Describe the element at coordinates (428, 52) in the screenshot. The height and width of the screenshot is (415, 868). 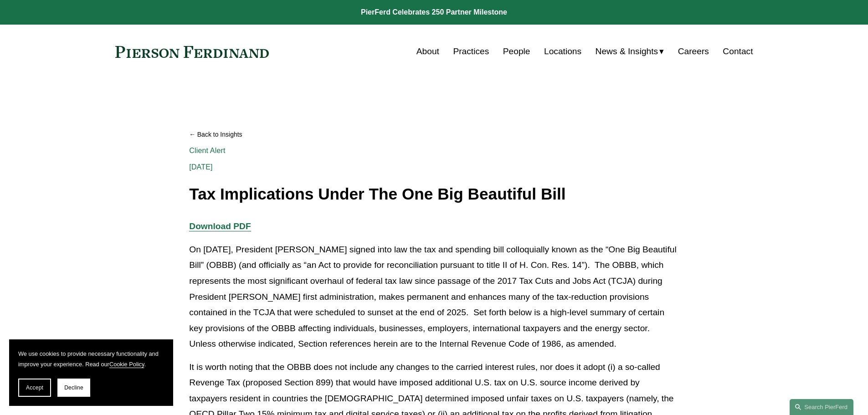
I see `a: About` at that location.